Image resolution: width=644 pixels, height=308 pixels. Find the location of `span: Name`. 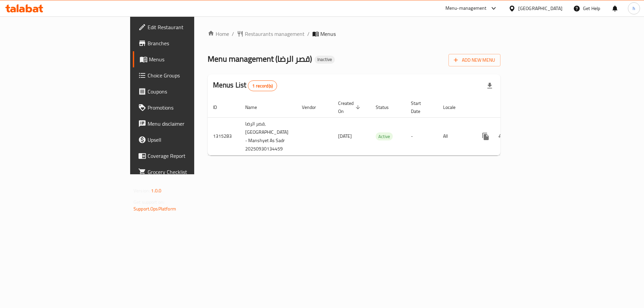

span: Name is located at coordinates (255, 107).